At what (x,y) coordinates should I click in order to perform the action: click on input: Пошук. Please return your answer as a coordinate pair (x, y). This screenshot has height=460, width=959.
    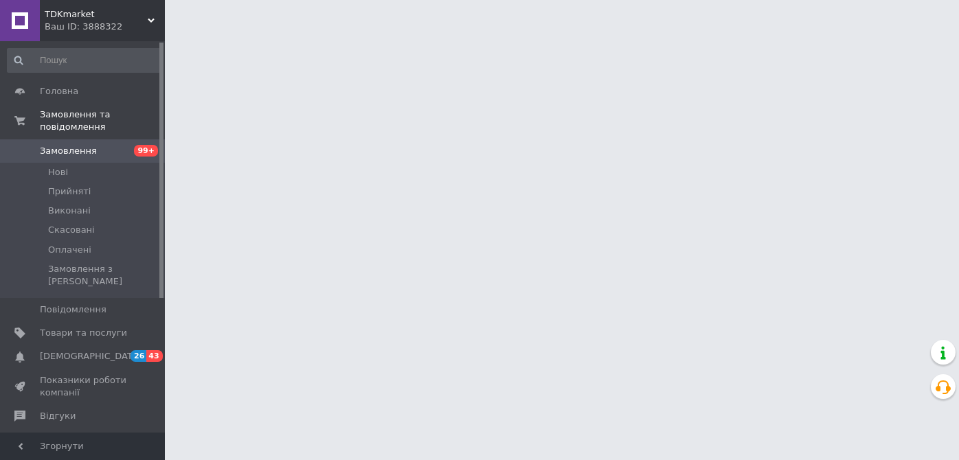
    Looking at the image, I should click on (85, 60).